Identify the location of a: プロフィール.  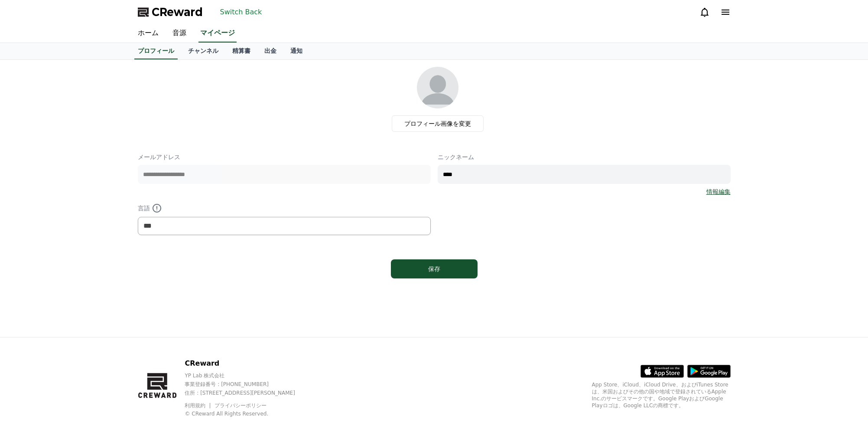
(156, 51).